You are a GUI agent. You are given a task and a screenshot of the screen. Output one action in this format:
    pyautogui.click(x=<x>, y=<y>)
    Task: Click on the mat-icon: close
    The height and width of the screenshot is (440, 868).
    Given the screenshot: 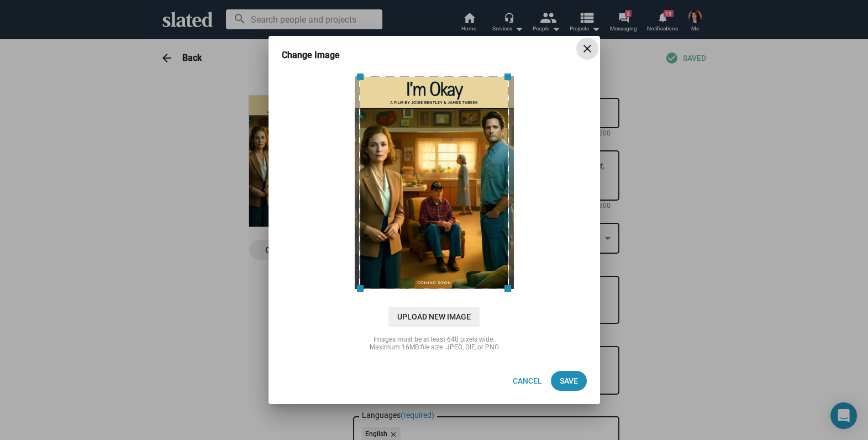 What is the action you would take?
    pyautogui.click(x=587, y=49)
    